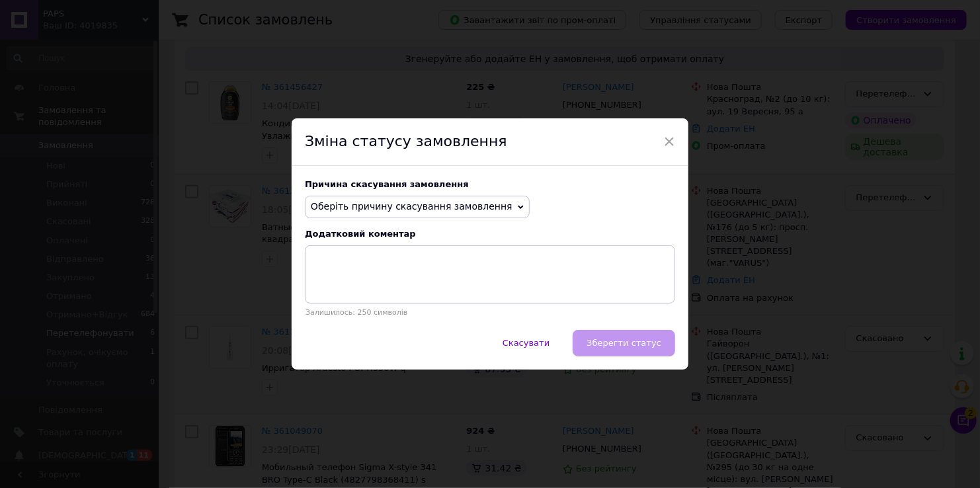 Image resolution: width=980 pixels, height=488 pixels. Describe the element at coordinates (490, 312) in the screenshot. I see `p: Залишилось: 250 символів` at that location.